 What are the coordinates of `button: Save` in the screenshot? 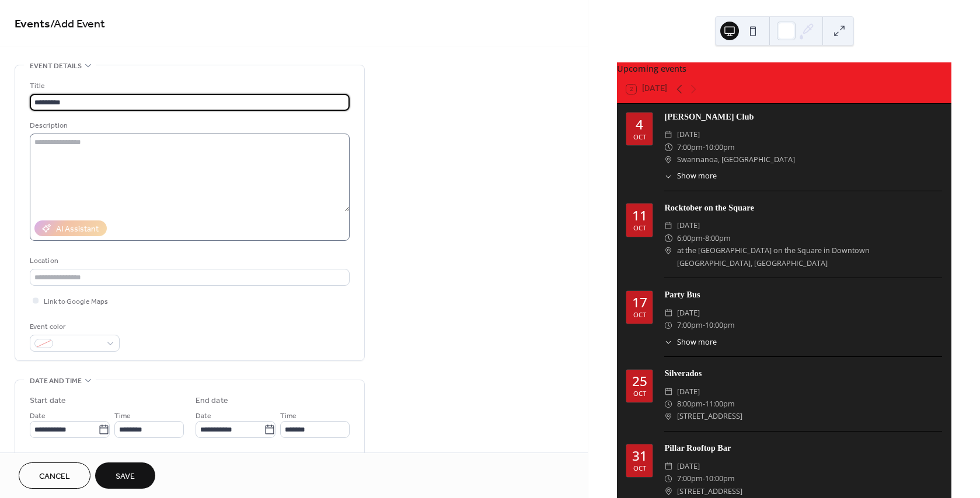 It's located at (125, 475).